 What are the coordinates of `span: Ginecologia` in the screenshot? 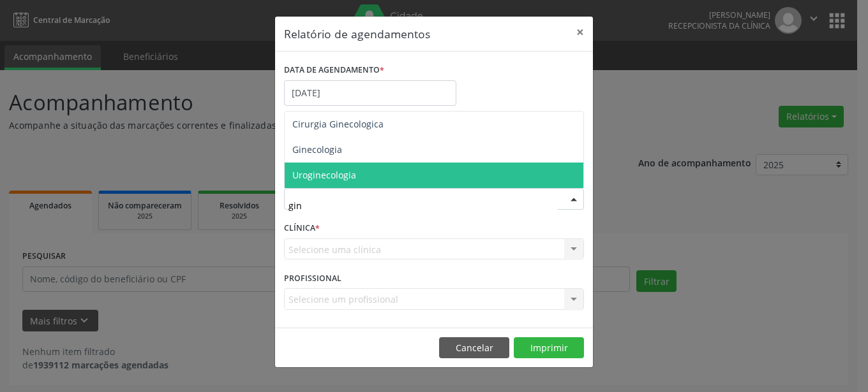 It's located at (317, 149).